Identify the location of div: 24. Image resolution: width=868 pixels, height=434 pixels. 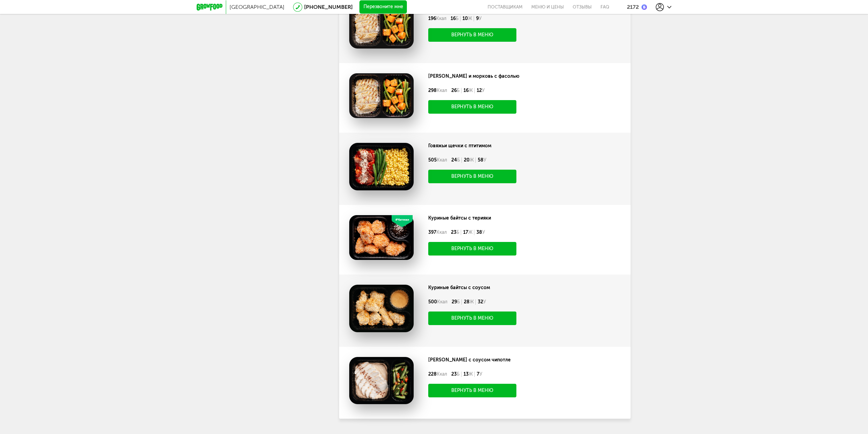
(456, 160).